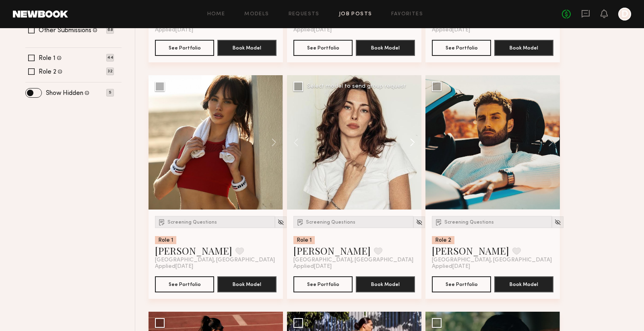  Describe the element at coordinates (256, 14) in the screenshot. I see `a: Models` at that location.